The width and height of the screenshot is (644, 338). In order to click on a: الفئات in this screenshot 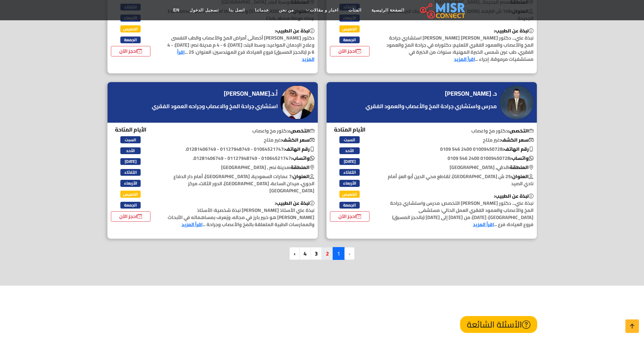, I will do `click(355, 10)`.